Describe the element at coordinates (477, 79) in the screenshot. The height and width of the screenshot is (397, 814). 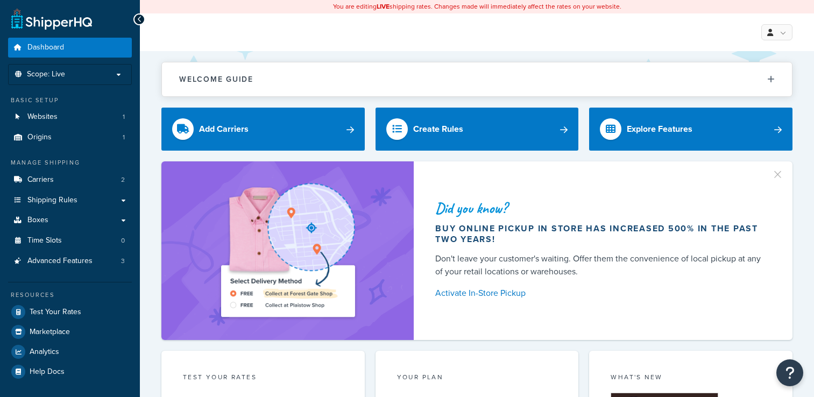
I see `button: Welcome Guide` at that location.